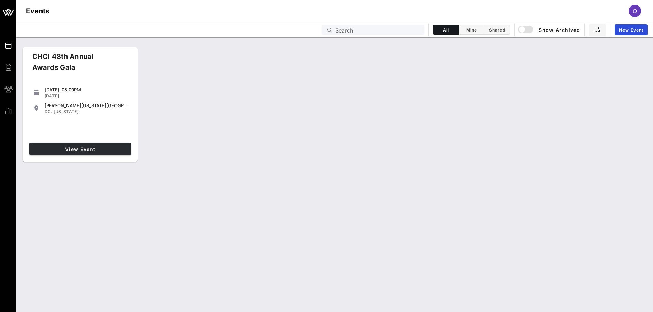 This screenshot has height=312, width=653. What do you see at coordinates (75, 65) in the screenshot?
I see `div: CHCI 48th Annual Awards Gala` at bounding box center [75, 65].